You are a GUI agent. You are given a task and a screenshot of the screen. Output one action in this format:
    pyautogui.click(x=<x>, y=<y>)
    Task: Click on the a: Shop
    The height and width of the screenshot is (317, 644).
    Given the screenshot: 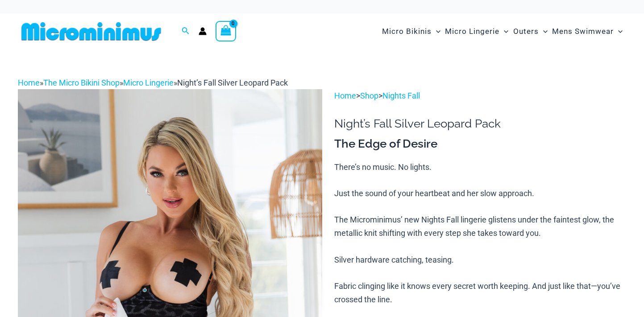 What is the action you would take?
    pyautogui.click(x=369, y=95)
    